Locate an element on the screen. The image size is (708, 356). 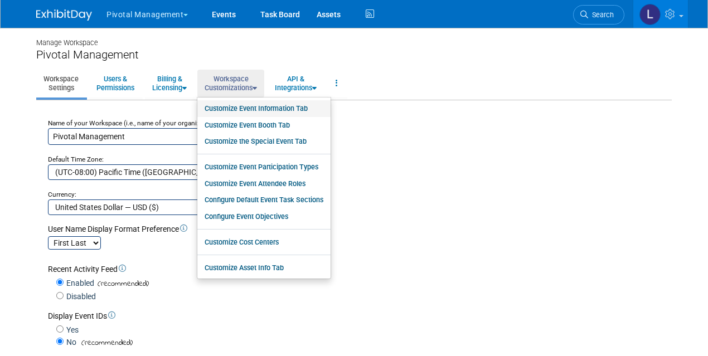
a: WorkspaceCustomizations is located at coordinates (231, 83).